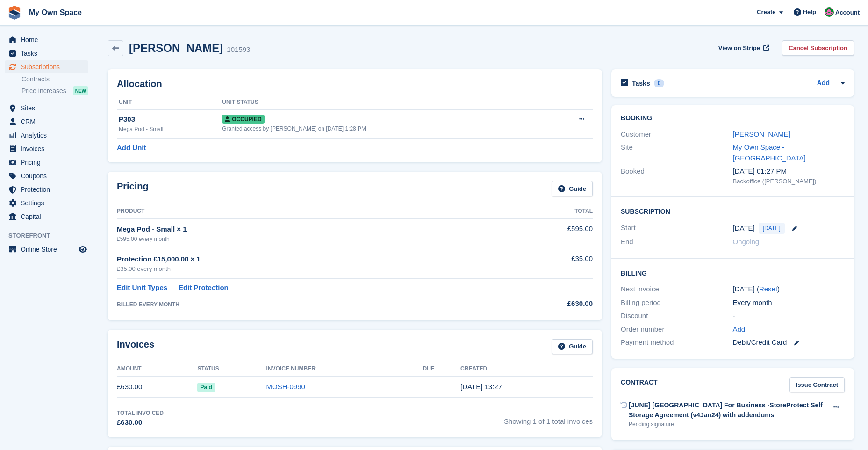  I want to click on td: £35.00, so click(548, 263).